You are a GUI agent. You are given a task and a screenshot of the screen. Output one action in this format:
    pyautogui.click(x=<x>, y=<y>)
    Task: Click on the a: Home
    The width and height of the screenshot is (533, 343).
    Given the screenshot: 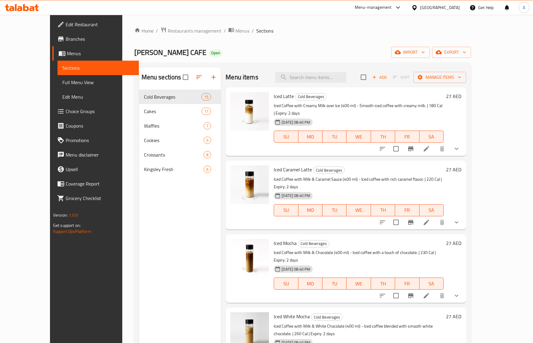 What is the action you would take?
    pyautogui.click(x=144, y=31)
    